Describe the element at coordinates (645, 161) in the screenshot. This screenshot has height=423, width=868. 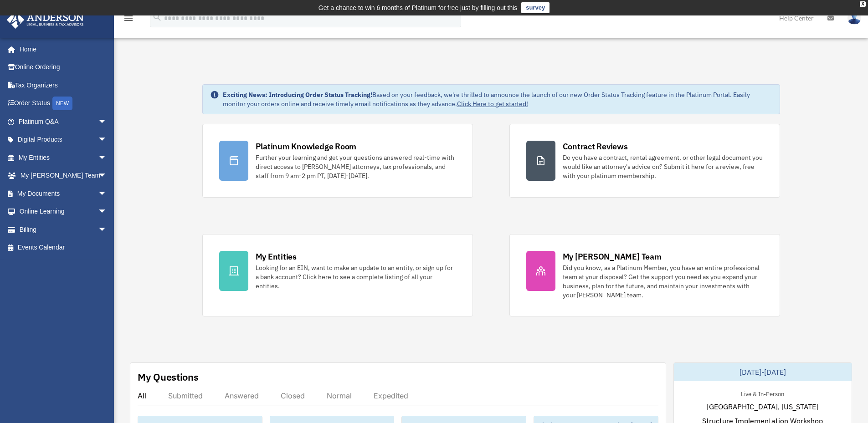
I see `a: Contract Reviews Do you have a contract, rental agreement, or other legal document you would like...` at that location.